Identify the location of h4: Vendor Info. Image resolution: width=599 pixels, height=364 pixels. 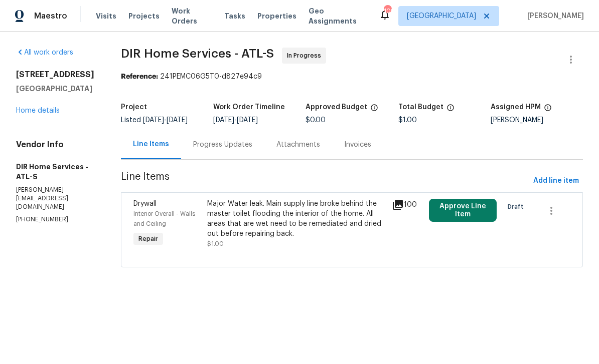
(56, 145).